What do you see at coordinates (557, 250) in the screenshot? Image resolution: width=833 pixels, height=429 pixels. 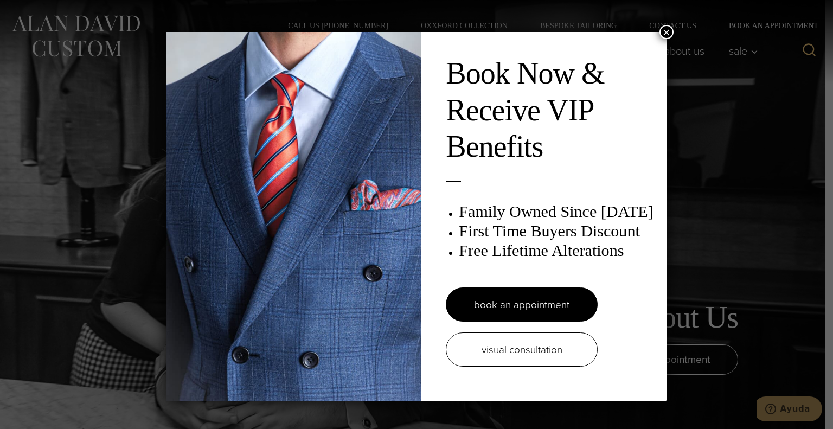 I see `h3: Free Lifetime Alterations` at bounding box center [557, 250].